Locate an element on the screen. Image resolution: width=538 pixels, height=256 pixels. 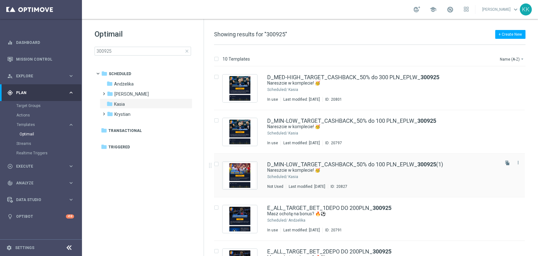
div: Explore is located at coordinates (38, 76).